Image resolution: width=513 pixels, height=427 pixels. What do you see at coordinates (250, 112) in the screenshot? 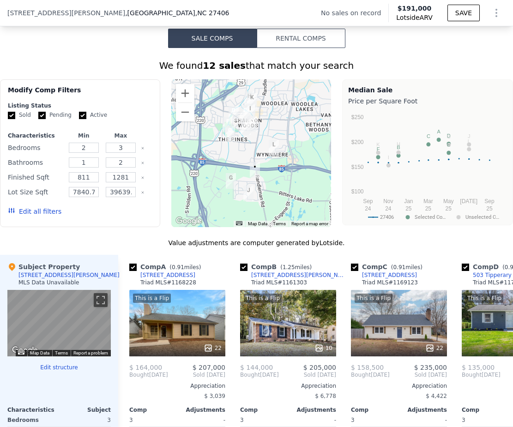
I see `div: 420 W Vandalia Rd` at bounding box center [250, 112].